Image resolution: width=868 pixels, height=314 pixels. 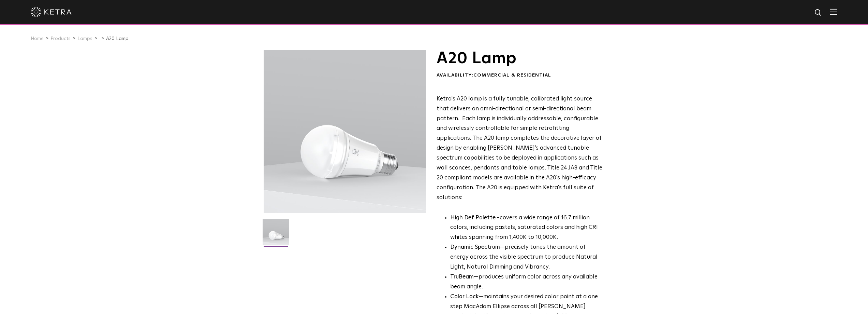 What do you see at coordinates (526, 228) in the screenshot?
I see `p: covers a wide range of 16.7 million colors, including pastels, saturated colors and high CRI whit...` at bounding box center [526, 228].